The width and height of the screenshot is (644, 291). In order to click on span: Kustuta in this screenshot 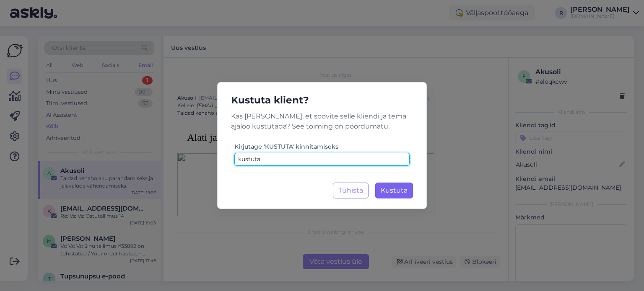, I will do `click(394, 190)`.